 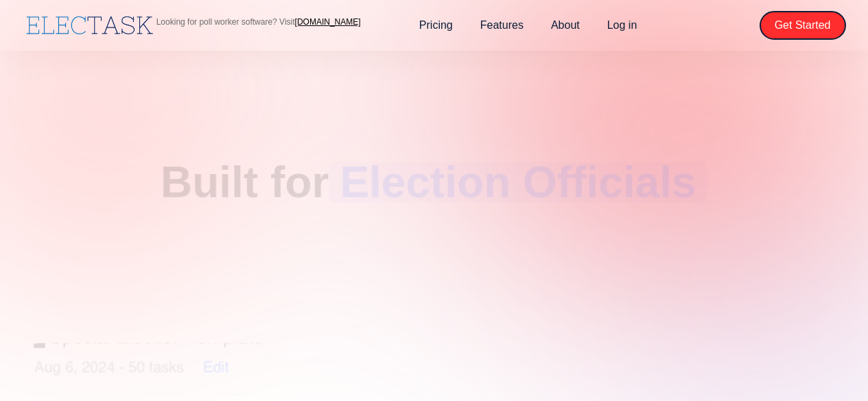 I want to click on a: About, so click(x=566, y=26).